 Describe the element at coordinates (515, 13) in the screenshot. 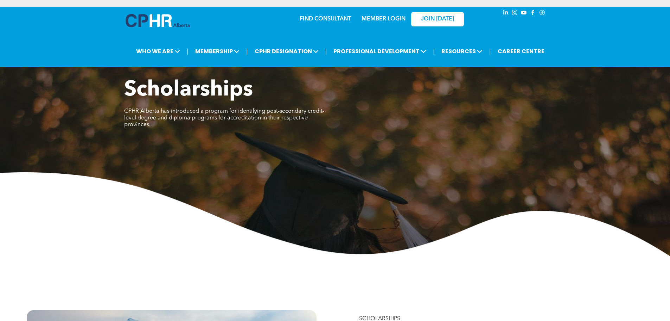

I see `a: instagram` at that location.